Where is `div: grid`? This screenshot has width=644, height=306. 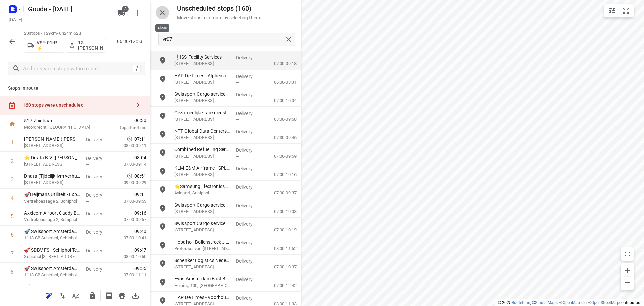 div: grid is located at coordinates (225, 178).